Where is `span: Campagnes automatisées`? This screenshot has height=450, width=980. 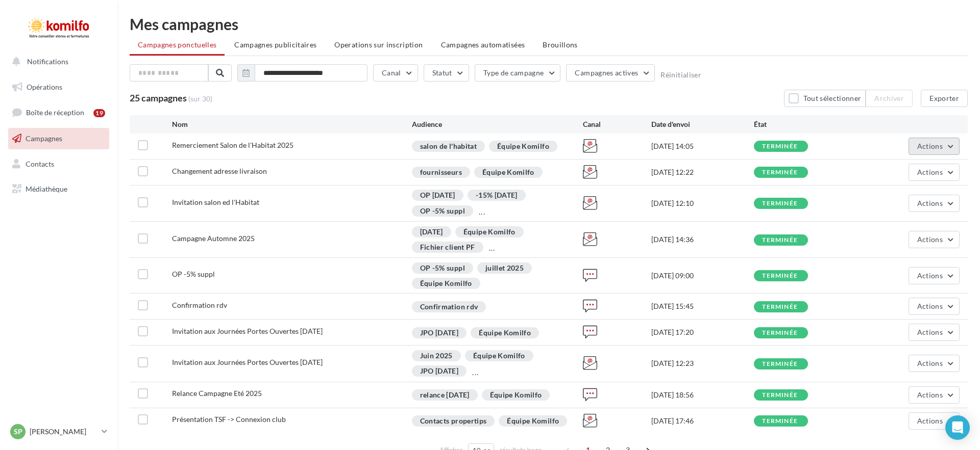
span: Campagnes automatisées is located at coordinates (483, 44).